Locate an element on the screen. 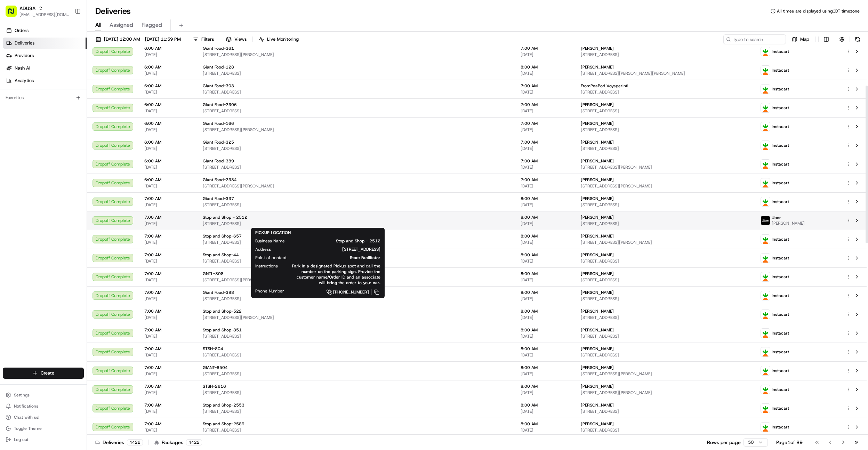  span: Giant Food-166 is located at coordinates (218, 123).